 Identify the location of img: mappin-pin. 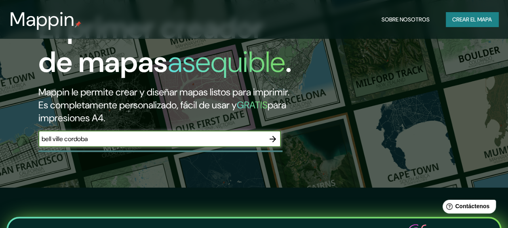
(78, 24).